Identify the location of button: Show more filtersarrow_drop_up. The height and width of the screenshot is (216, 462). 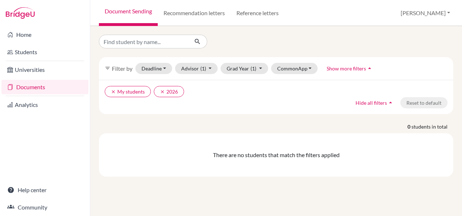
(349, 68).